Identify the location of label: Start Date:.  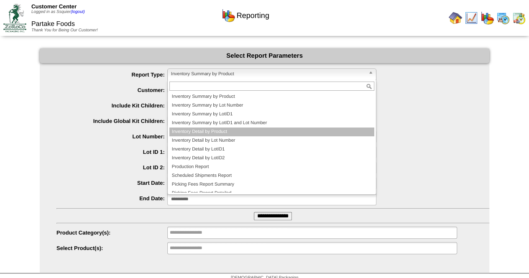
(112, 183).